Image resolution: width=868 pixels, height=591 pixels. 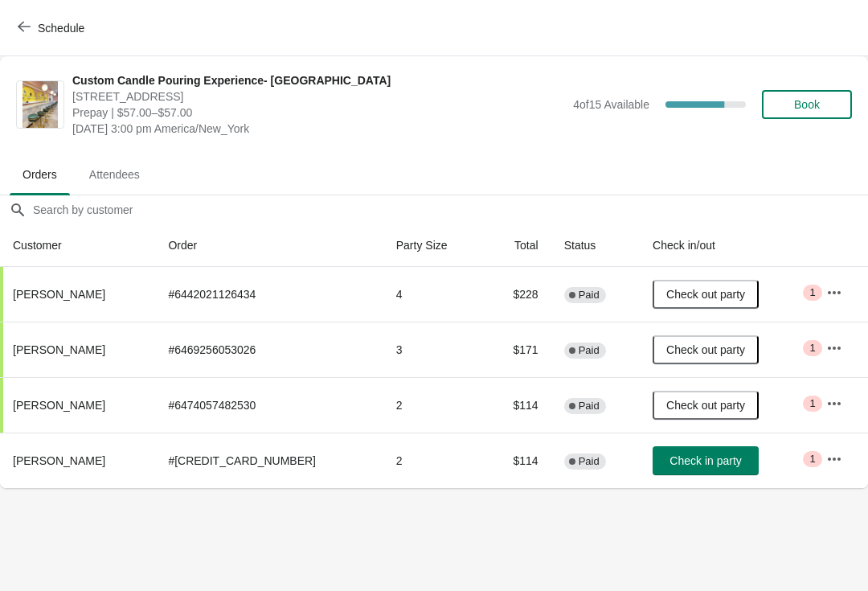 What do you see at coordinates (518, 245) in the screenshot?
I see `th: Total` at bounding box center [518, 245].